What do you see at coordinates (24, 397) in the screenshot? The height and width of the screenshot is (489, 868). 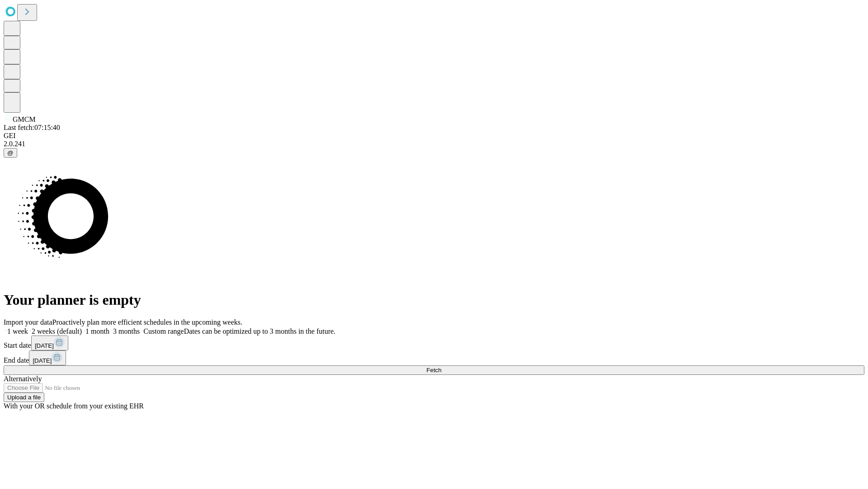 I see `button: Upload a file` at bounding box center [24, 397].